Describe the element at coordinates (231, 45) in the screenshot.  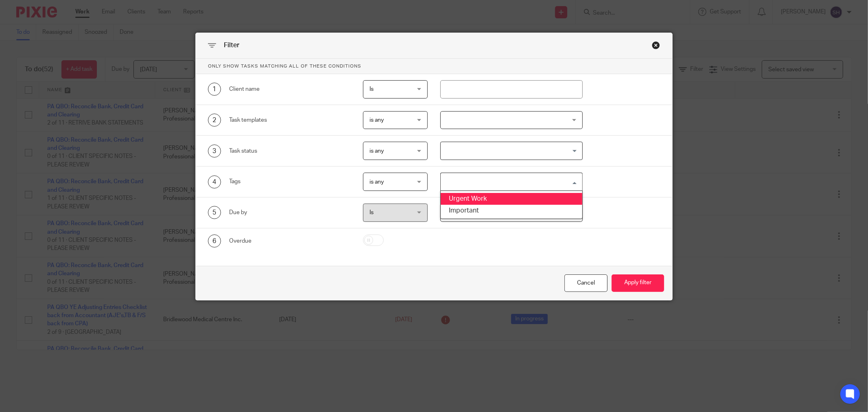
I see `span: Filter` at that location.